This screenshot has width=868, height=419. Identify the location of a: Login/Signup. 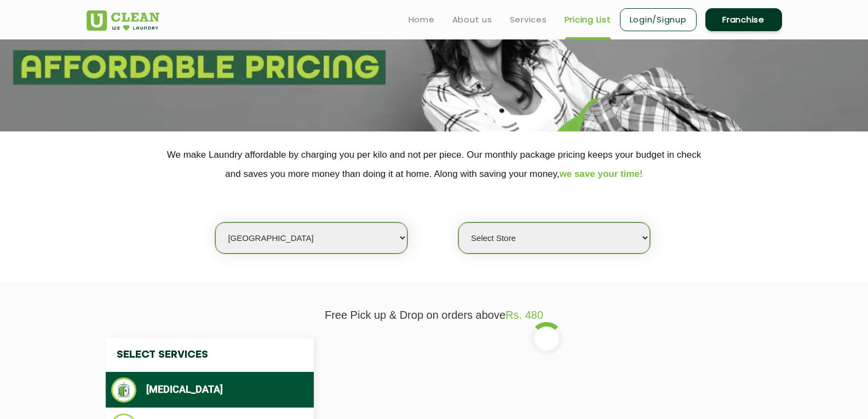
(659, 20).